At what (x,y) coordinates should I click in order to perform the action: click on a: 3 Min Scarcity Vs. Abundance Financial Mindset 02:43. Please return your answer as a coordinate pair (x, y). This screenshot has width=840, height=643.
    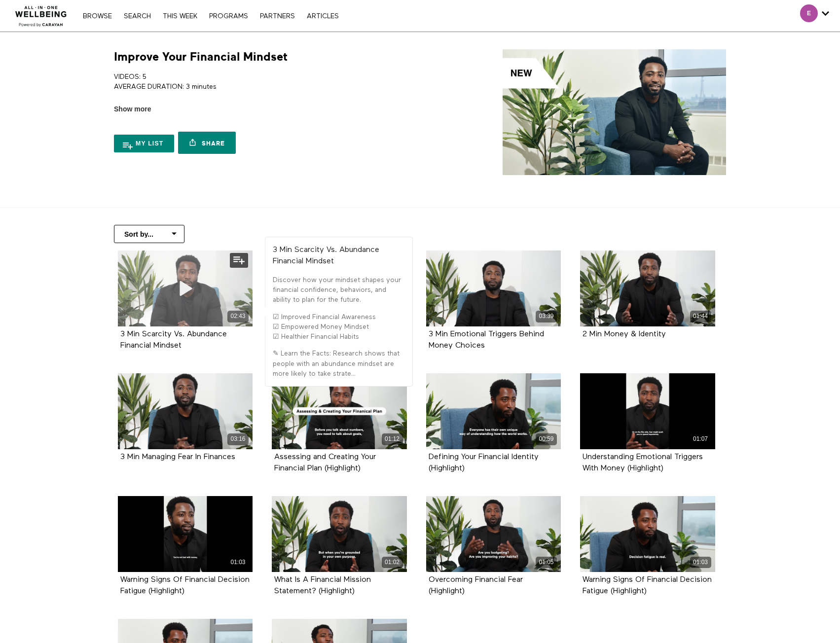
    Looking at the image, I should click on (185, 288).